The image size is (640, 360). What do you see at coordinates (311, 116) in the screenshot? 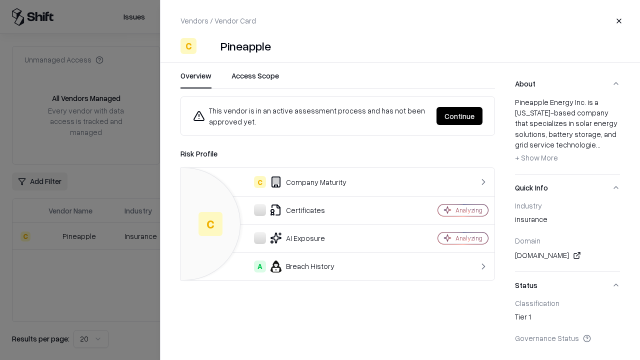
I see `div: This vendor is in an active assessment process and has not been approved yet.` at bounding box center [311, 116].